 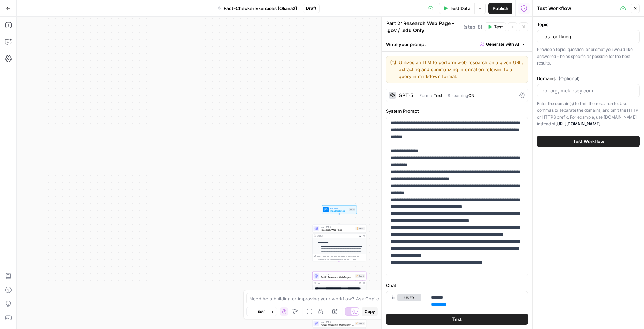 I want to click on span: (Optional), so click(x=569, y=78).